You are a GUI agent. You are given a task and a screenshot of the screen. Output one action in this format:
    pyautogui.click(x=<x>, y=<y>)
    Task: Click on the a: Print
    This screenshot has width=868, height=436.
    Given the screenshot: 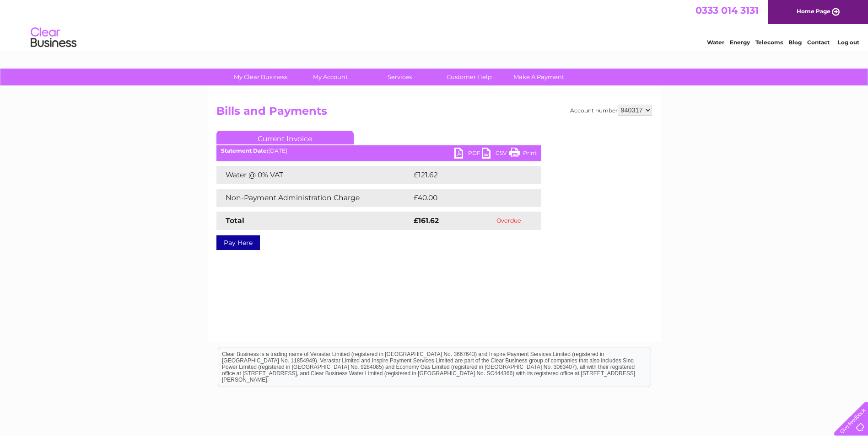 What is the action you would take?
    pyautogui.click(x=523, y=154)
    